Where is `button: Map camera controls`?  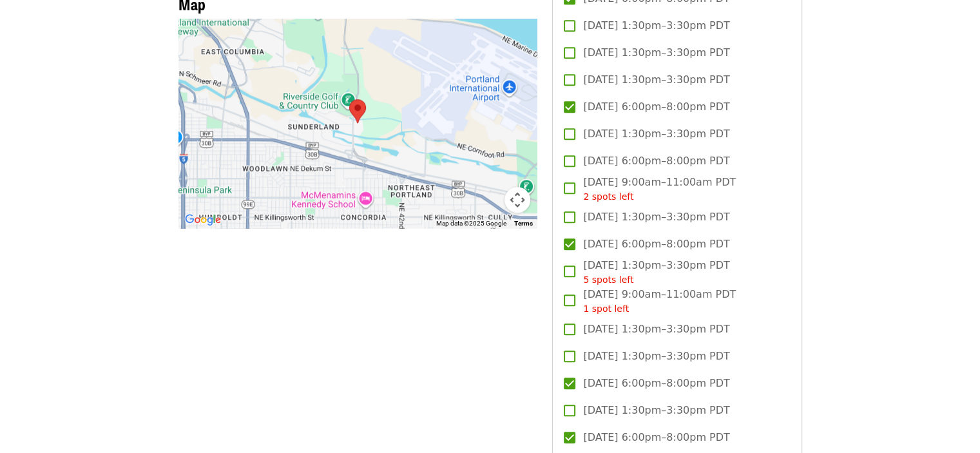 button: Map camera controls is located at coordinates (518, 200).